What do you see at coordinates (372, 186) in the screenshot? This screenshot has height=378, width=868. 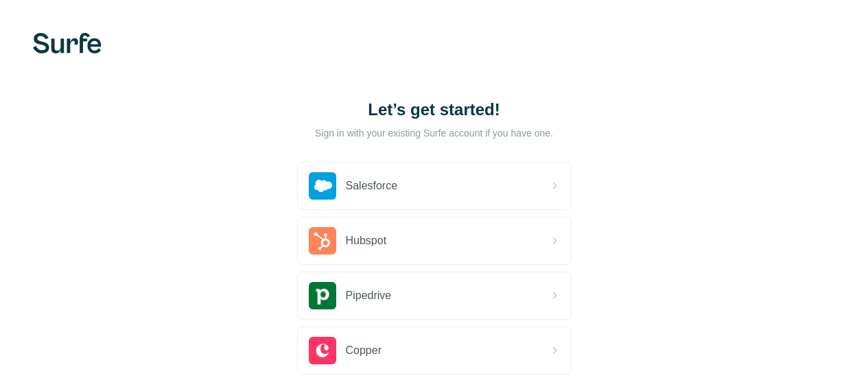 I see `span: Salesforce` at bounding box center [372, 186].